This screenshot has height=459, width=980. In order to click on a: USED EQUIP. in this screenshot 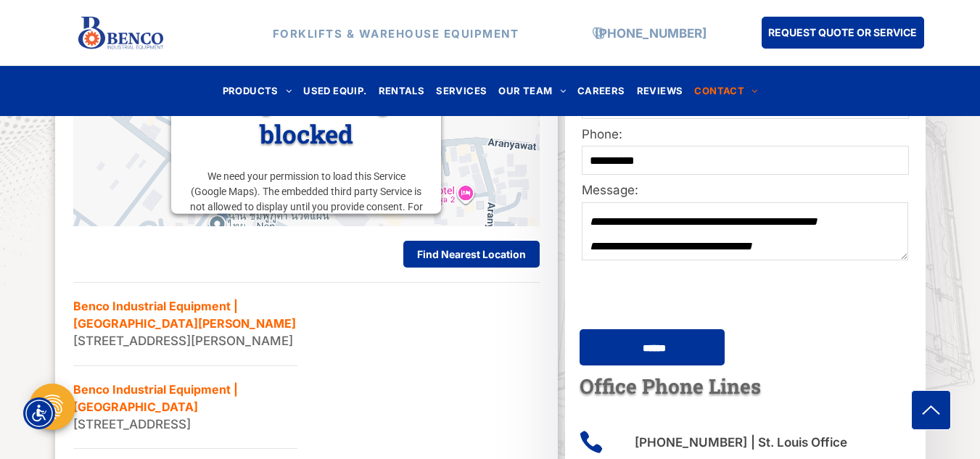, I will do `click(334, 91)`.